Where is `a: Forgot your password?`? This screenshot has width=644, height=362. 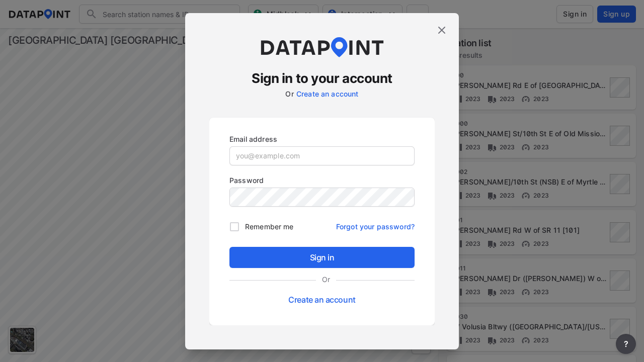
a: Forgot your password? is located at coordinates (375, 224).